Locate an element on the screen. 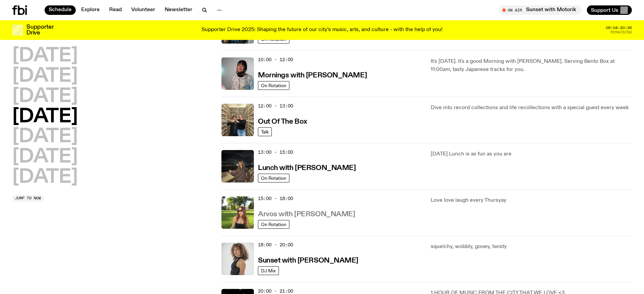 The width and height of the screenshot is (644, 294). a: Izzy Page stands above looking down at Opera Bar. She poses in front of the Harbour Bridge in the... is located at coordinates (238, 166).